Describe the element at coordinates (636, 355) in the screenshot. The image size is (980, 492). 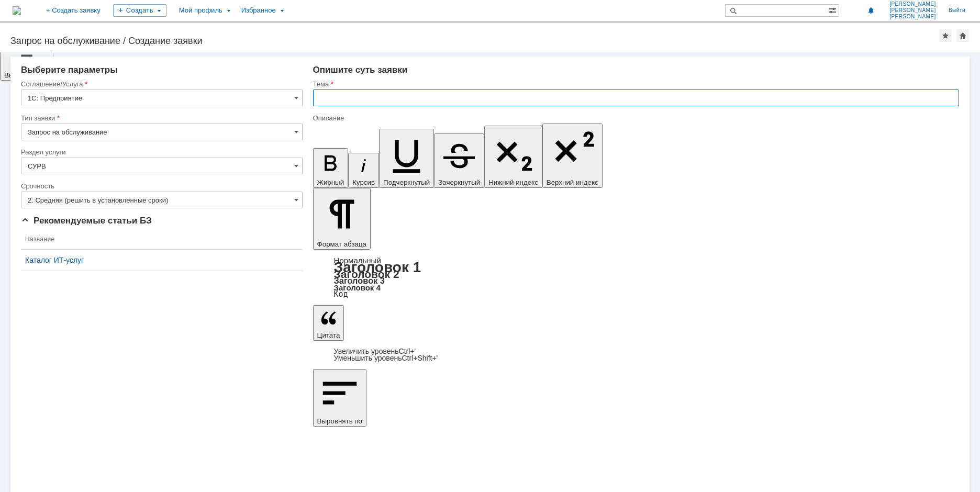
I see `div: Цитата` at that location.